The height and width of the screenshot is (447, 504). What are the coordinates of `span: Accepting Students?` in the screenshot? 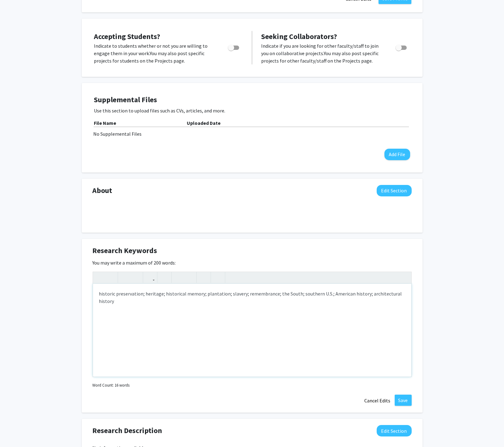 It's located at (127, 36).